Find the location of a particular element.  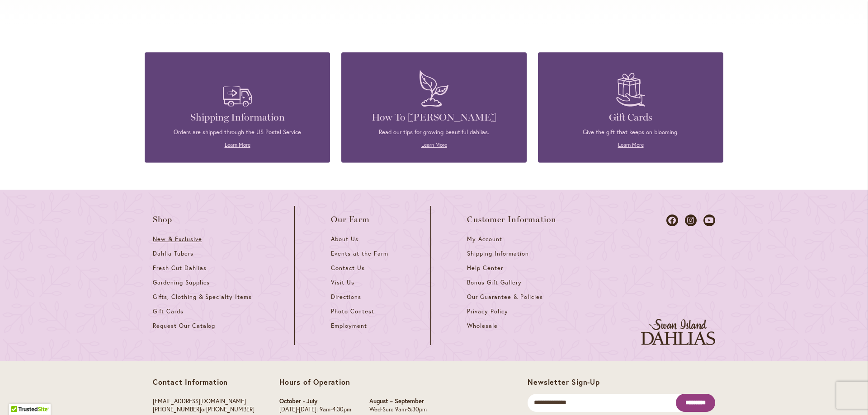

span: About Us is located at coordinates (345, 239).